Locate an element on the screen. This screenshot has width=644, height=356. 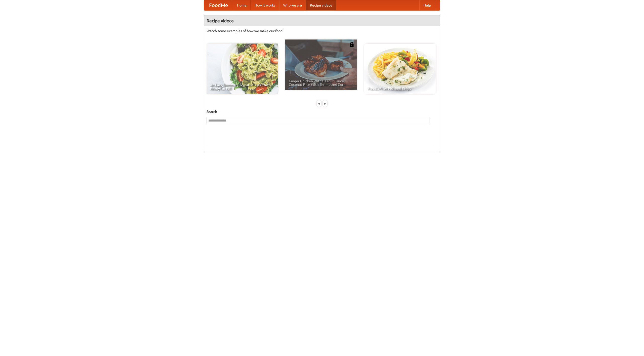
h5: Search is located at coordinates (322, 112).